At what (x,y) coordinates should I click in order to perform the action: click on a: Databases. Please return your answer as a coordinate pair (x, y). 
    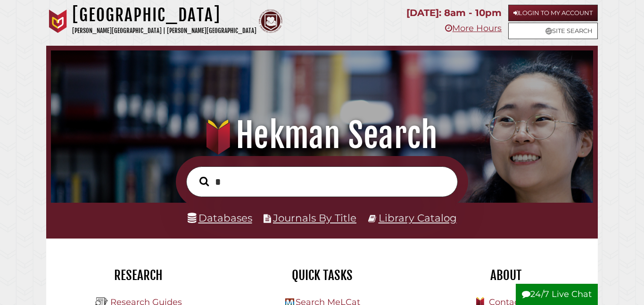
    Looking at the image, I should click on (220, 218).